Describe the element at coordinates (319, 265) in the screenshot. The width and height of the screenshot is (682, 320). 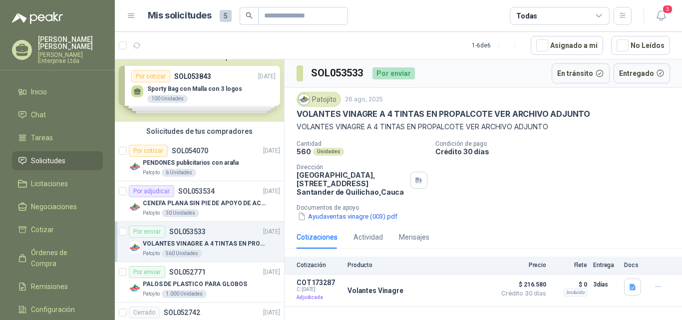
I see `p: Cotización` at that location.